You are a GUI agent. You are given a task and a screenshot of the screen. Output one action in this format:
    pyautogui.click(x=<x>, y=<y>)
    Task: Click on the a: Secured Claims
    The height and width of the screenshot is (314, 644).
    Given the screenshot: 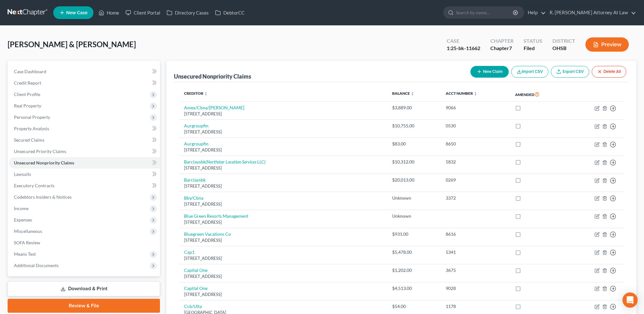 What is the action you would take?
    pyautogui.click(x=84, y=140)
    